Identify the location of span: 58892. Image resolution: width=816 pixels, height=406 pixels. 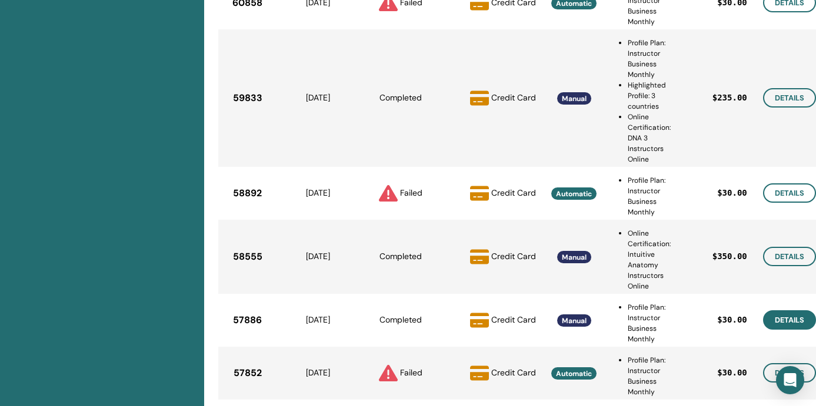
(247, 193).